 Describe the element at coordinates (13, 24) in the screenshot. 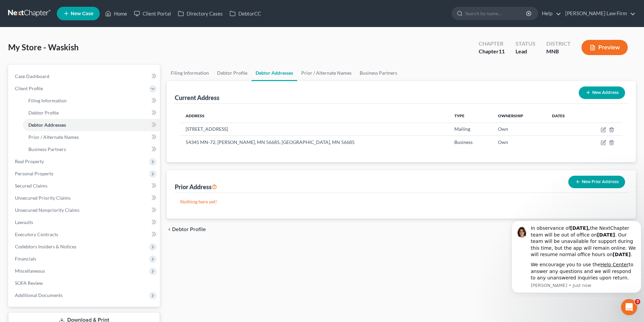

I see `img: Profile image for Emma` at that location.